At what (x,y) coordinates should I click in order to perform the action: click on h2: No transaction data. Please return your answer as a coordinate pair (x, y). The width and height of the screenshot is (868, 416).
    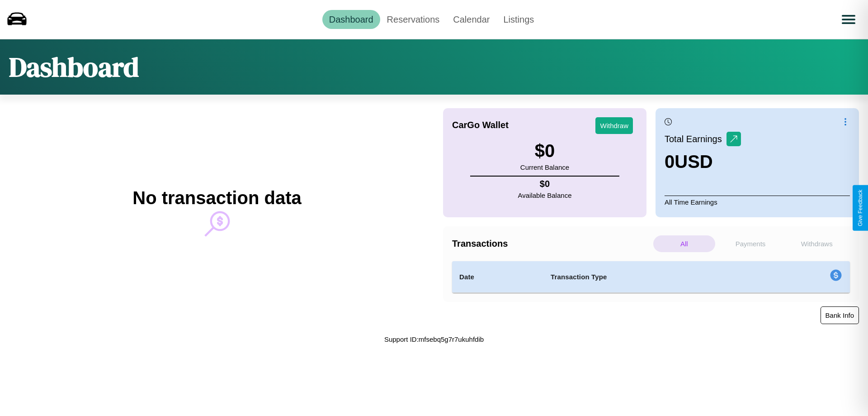
    Looking at the image, I should click on (217, 198).